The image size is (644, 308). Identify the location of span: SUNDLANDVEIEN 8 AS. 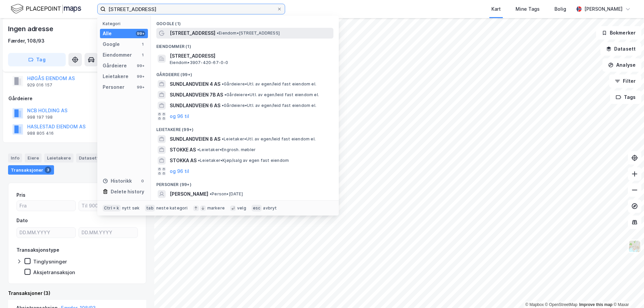
(195, 139).